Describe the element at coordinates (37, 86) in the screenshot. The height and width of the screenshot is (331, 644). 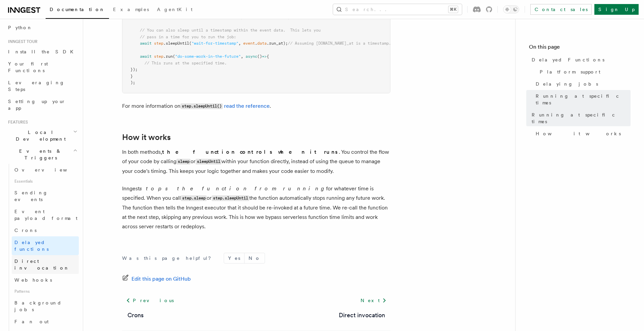
I see `span: Leveraging Steps` at that location.